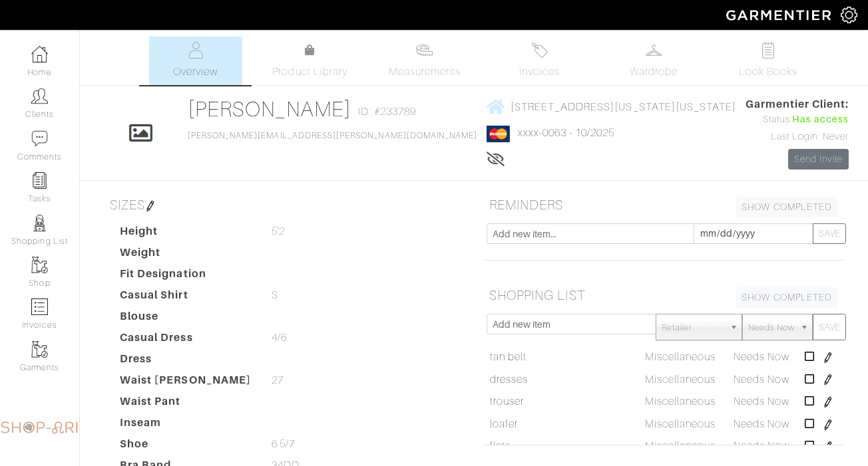  I want to click on a: dresses, so click(509, 380).